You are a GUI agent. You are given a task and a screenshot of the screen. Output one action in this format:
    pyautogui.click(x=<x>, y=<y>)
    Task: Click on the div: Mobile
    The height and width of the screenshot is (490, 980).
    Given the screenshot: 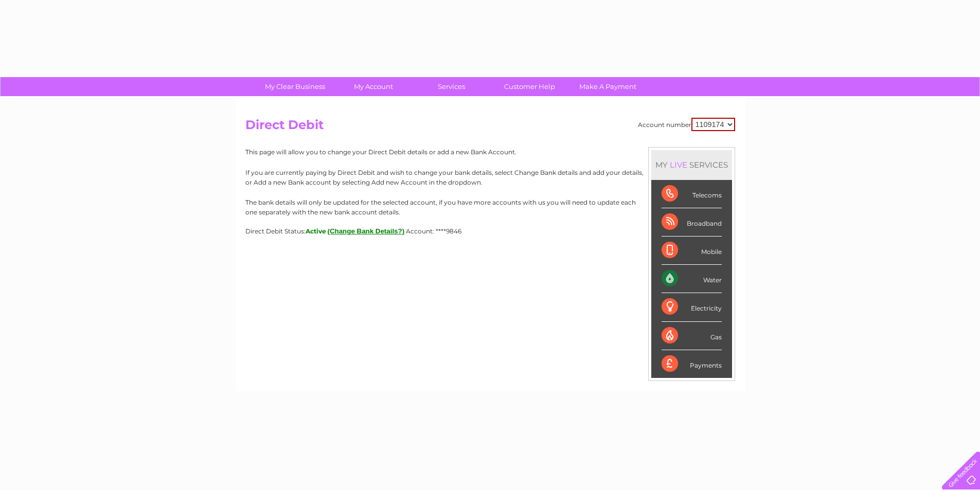 What is the action you would take?
    pyautogui.click(x=691, y=251)
    